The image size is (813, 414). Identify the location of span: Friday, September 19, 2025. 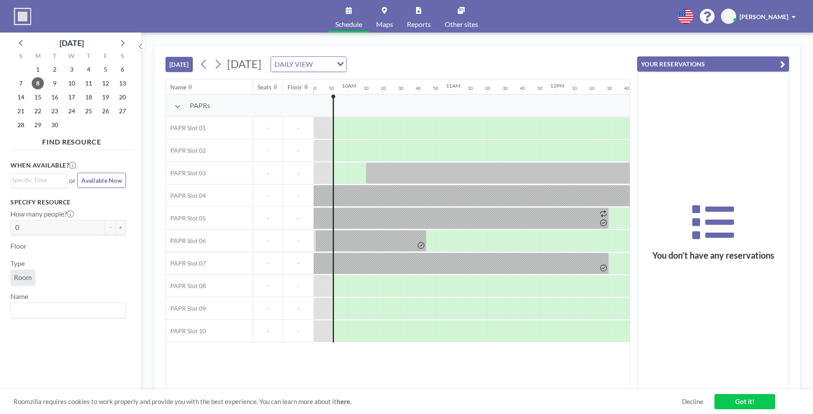
(106, 97).